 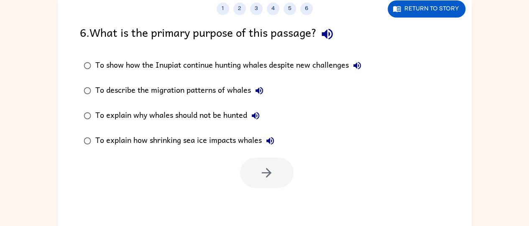 I want to click on div: To show how the Inupiat continue hunting whales despite new challenges, so click(x=231, y=66).